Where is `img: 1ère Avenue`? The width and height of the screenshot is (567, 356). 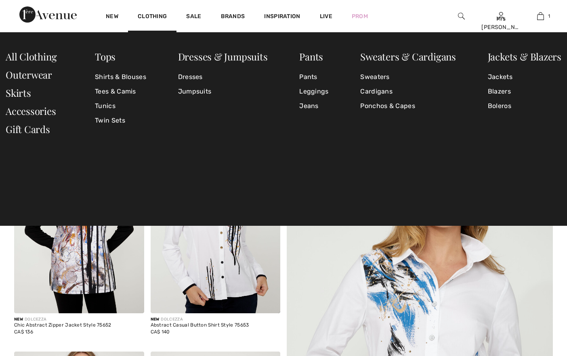
img: 1ère Avenue is located at coordinates (48, 15).